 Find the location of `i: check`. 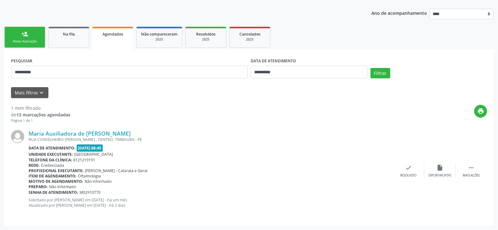

i: check is located at coordinates (409, 168).